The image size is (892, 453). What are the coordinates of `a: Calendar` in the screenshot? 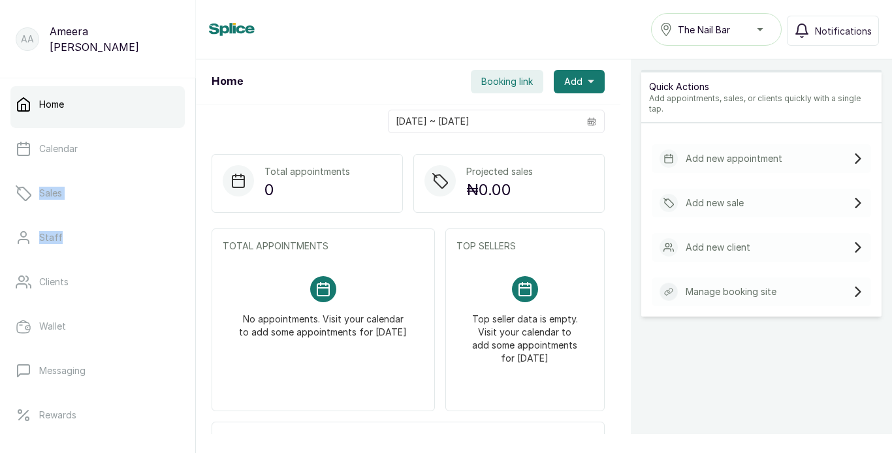 It's located at (97, 149).